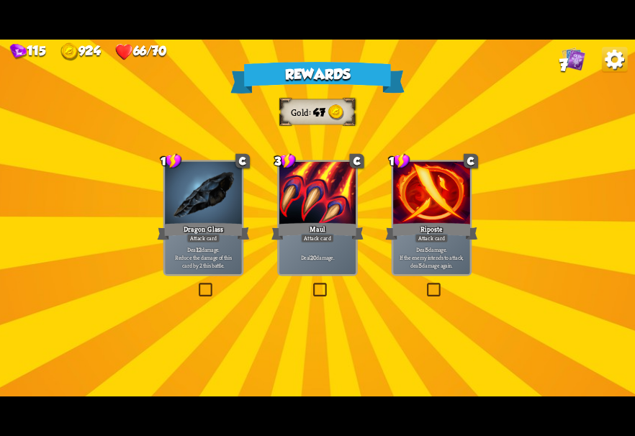  What do you see at coordinates (199, 250) in the screenshot?
I see `b: 12` at bounding box center [199, 250].